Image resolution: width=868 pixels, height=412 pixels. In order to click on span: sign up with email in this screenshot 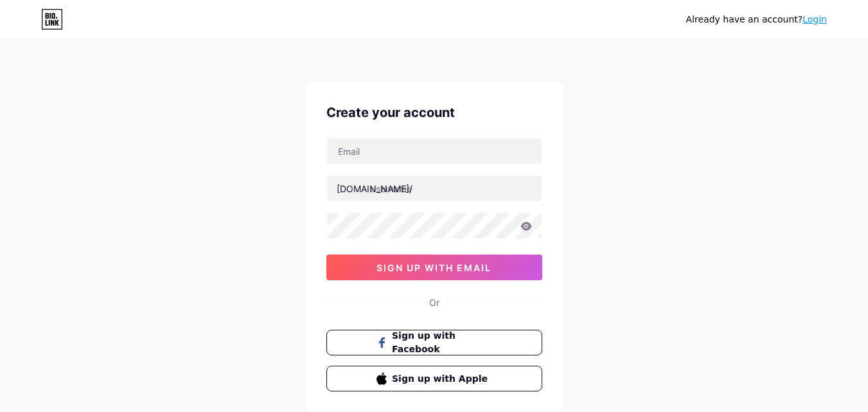, I will do `click(433, 267)`.